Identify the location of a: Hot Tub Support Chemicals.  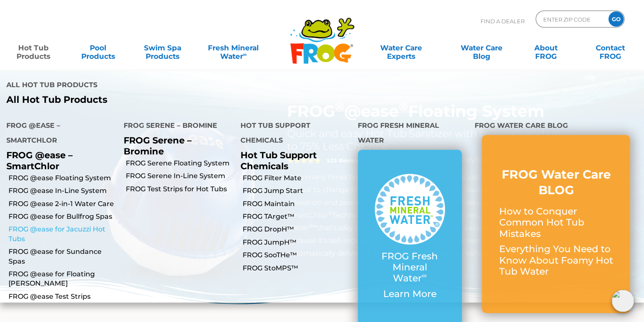
(279, 160).